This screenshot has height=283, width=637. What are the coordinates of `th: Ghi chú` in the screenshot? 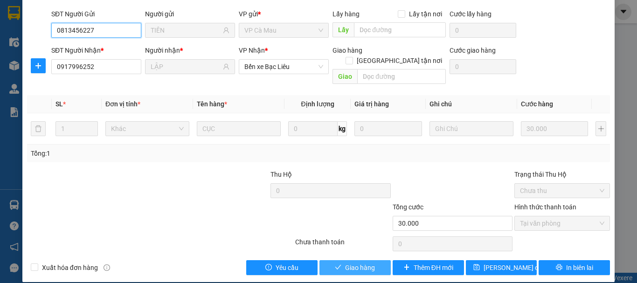 It's located at (471, 104).